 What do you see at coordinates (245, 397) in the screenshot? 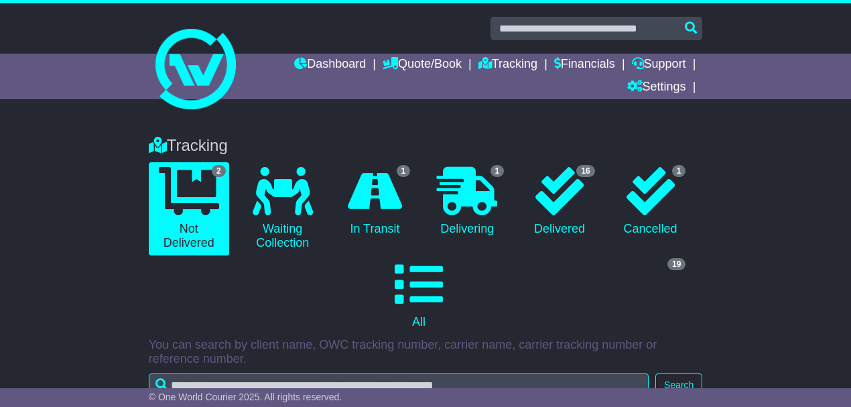
I see `span: © One World Courier 2025. All rights reserved.` at bounding box center [245, 397].